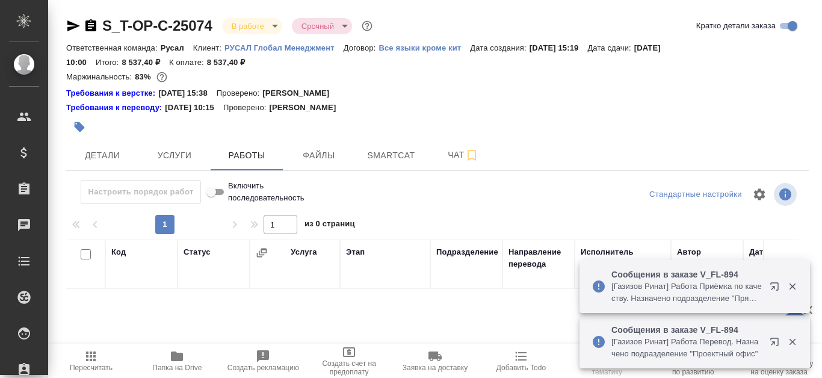 The image size is (822, 378). What do you see at coordinates (188, 62) in the screenshot?
I see `p: К оплате:` at bounding box center [188, 62].